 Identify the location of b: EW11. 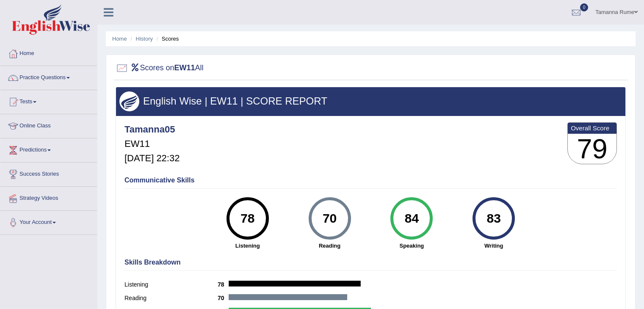
(185, 68).